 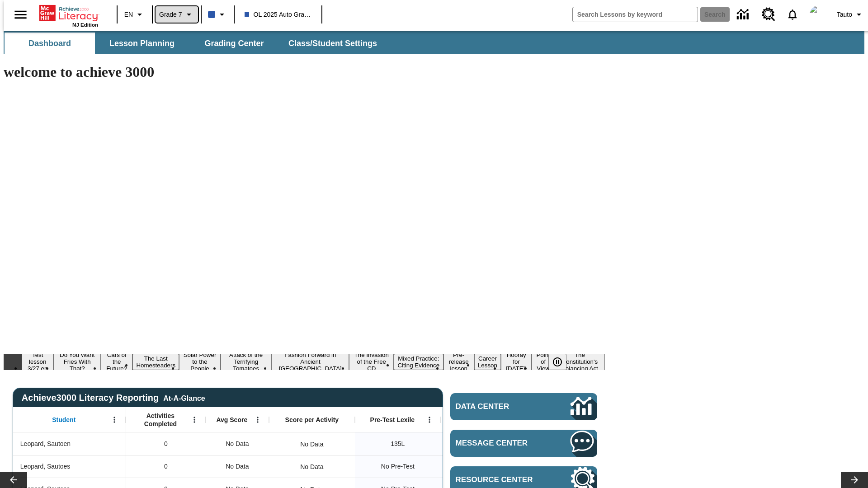 I want to click on button: Profile/Settings, so click(x=850, y=14).